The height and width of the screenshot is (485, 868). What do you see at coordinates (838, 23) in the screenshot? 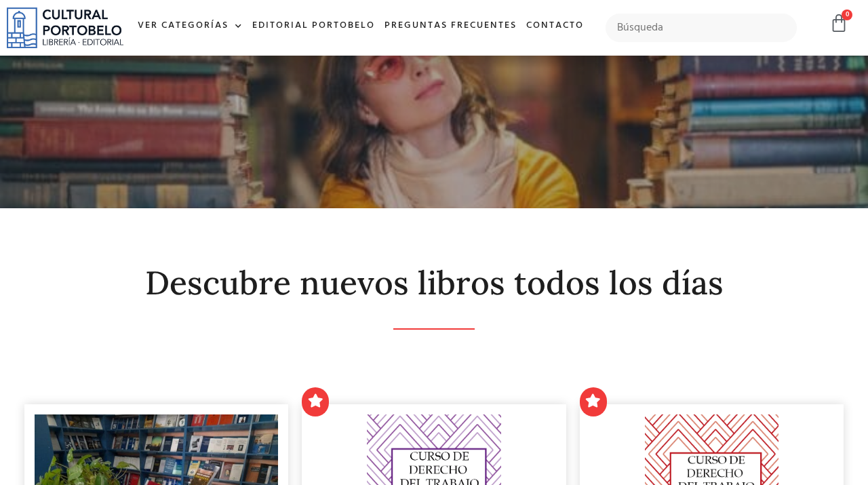
I see `a: 0` at bounding box center [838, 23].